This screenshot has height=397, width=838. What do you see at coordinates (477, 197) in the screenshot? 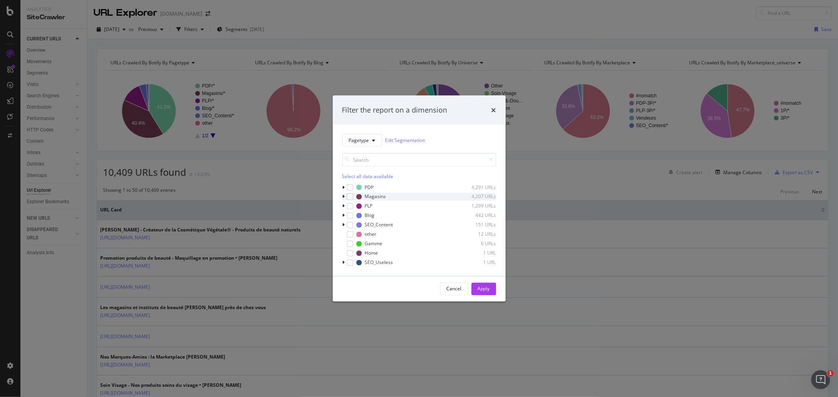
I see `div: 4,207 URLs` at bounding box center [477, 197].